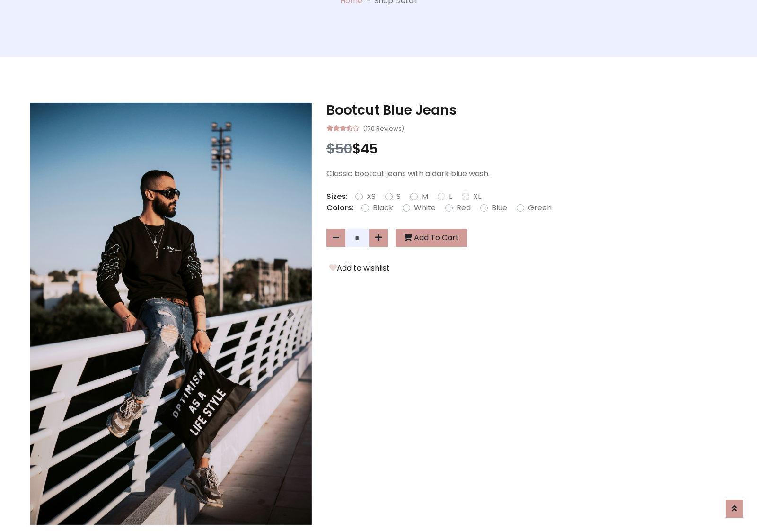 The image size is (757, 532). Describe the element at coordinates (451, 197) in the screenshot. I see `label: L` at that location.